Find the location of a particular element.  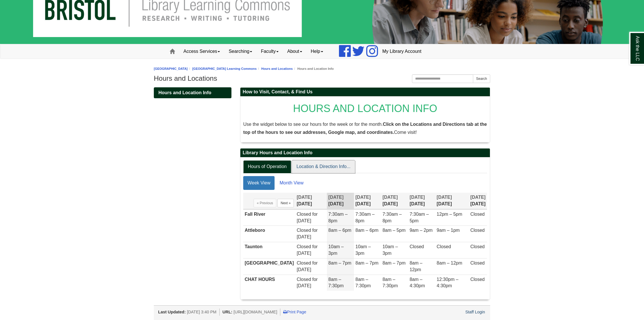

a: Staff Login is located at coordinates (475, 312).